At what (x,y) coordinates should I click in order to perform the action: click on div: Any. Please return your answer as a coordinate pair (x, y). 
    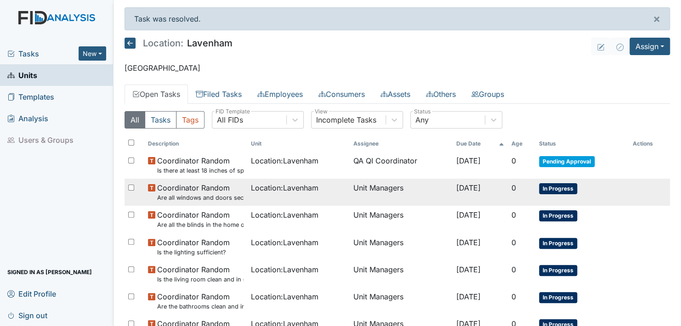
    Looking at the image, I should click on (422, 120).